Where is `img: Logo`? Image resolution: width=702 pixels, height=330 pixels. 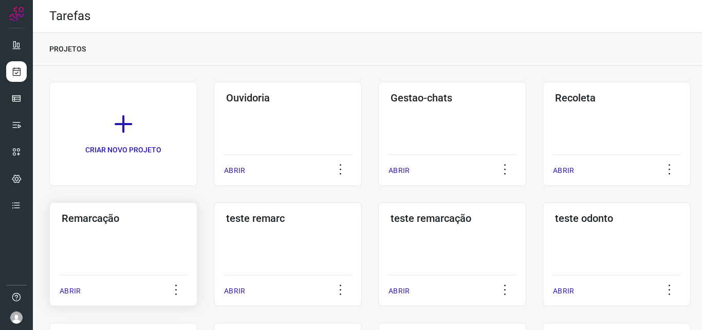 img: Logo is located at coordinates (16, 14).